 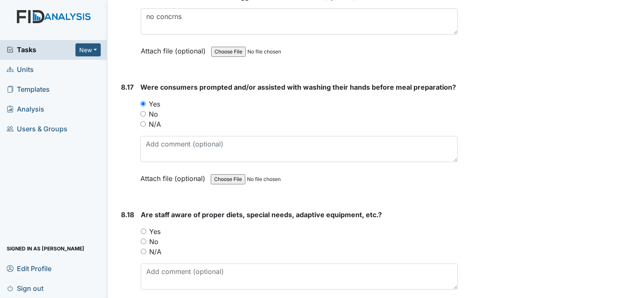 I want to click on span: Units, so click(x=21, y=69).